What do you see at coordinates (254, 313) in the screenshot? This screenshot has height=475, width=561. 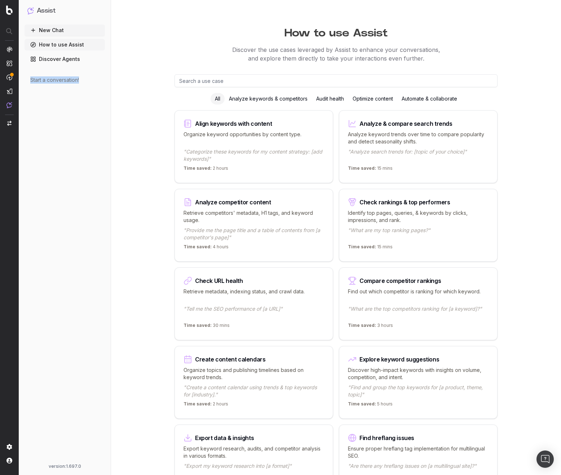 I see `p: "Tell me the SEO performance of [a URL]"` at bounding box center [254, 313].